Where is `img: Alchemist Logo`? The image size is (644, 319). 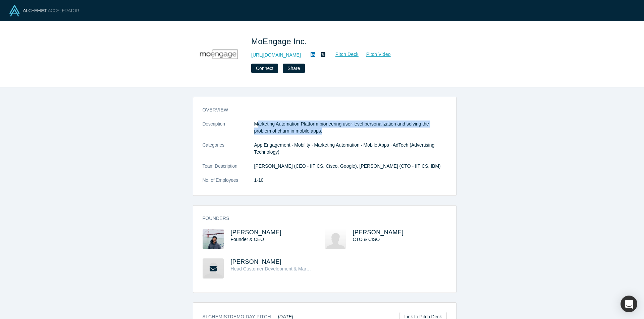 img: Alchemist Logo is located at coordinates (44, 10).